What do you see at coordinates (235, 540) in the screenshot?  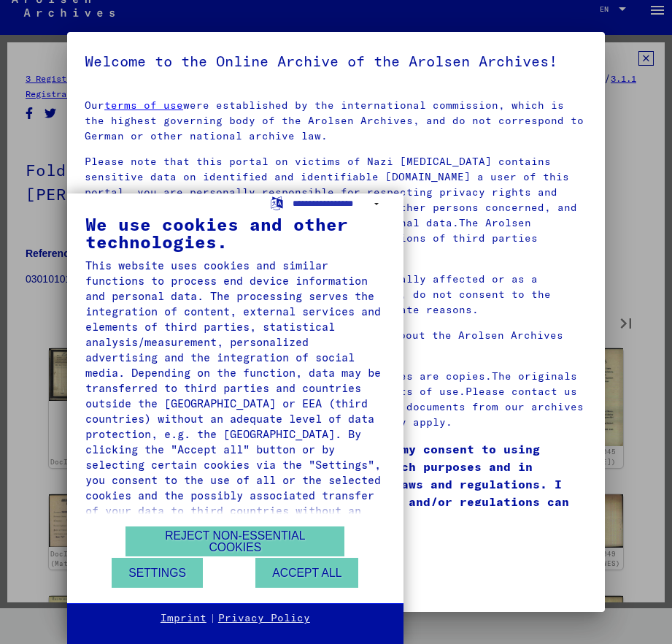 I see `button: Reject non-essential cookies` at bounding box center [235, 540].